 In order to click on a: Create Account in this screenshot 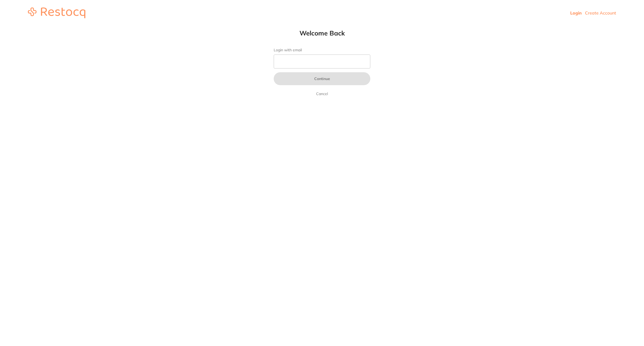, I will do `click(600, 13)`.